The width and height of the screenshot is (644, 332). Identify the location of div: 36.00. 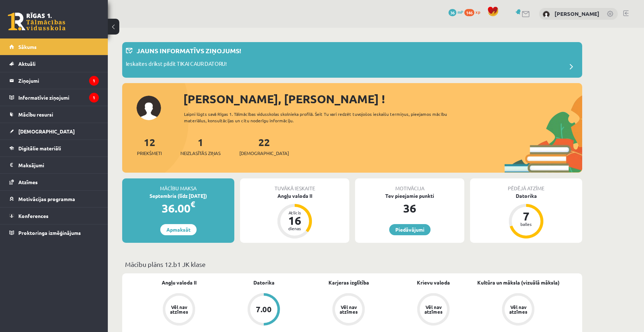
(178, 208).